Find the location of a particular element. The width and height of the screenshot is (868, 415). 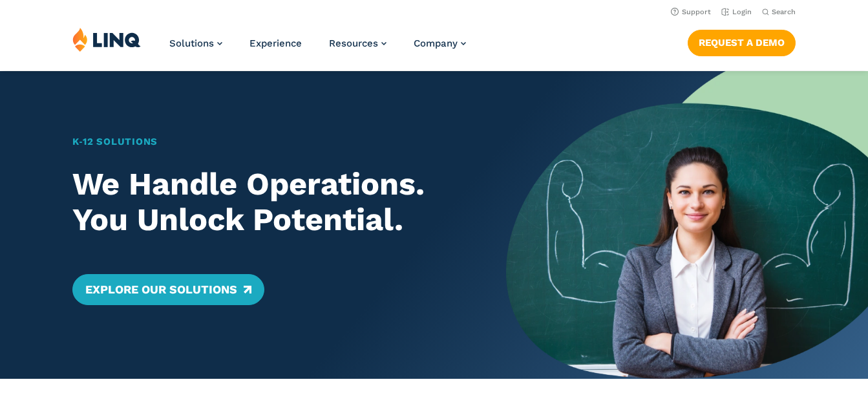

img: LINQ | K‑12 Software is located at coordinates (107, 39).